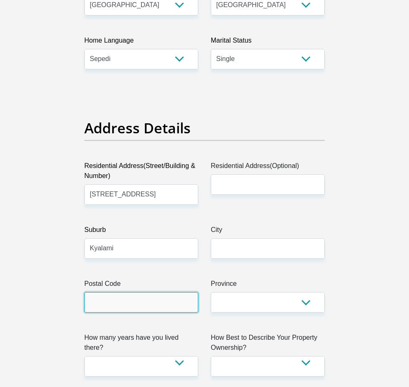  Describe the element at coordinates (141, 344) in the screenshot. I see `label: How many years have you lived there?` at that location.